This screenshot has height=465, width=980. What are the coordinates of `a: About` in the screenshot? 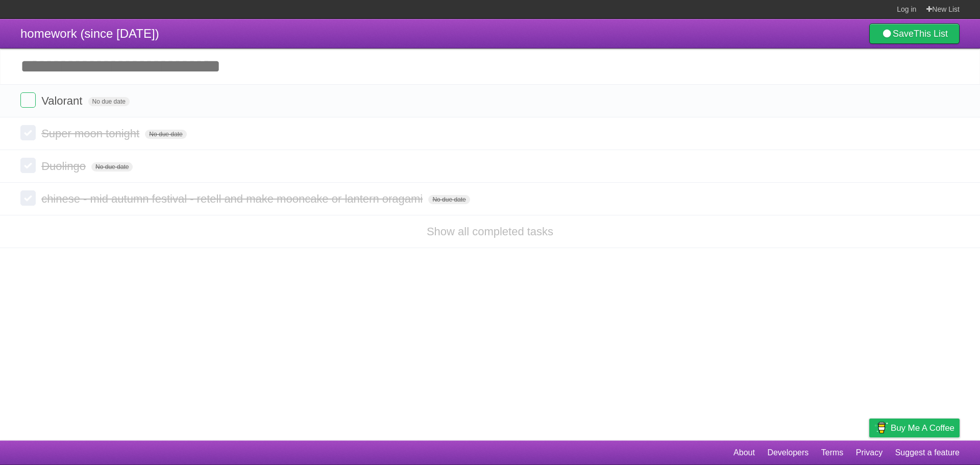 It's located at (744, 453).